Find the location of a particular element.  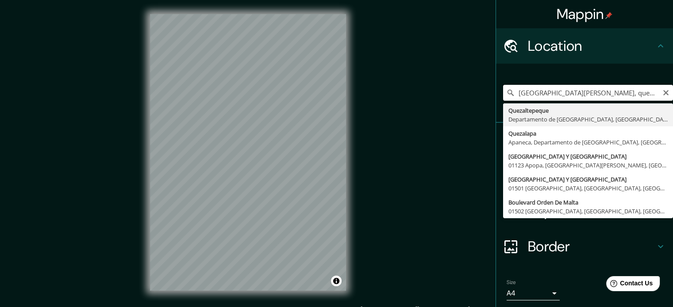

input: Pick your city or area is located at coordinates (588, 93).